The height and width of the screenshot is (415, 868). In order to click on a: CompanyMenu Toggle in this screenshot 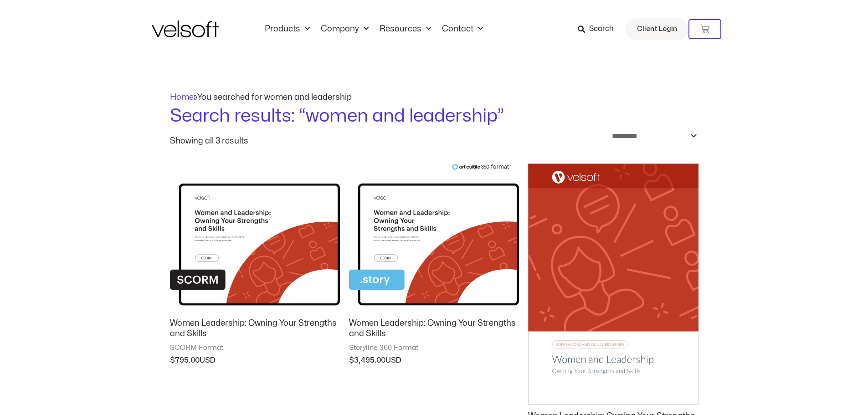, I will do `click(344, 29)`.